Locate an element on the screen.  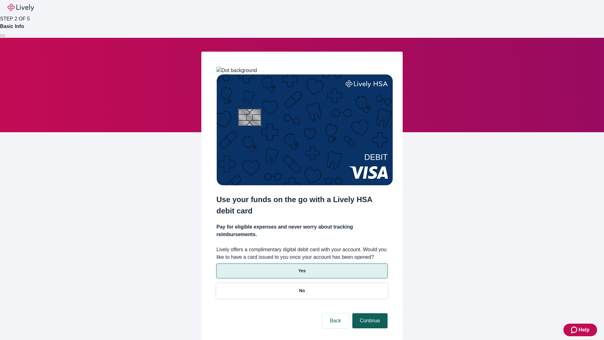
p: Yes is located at coordinates (302, 270).